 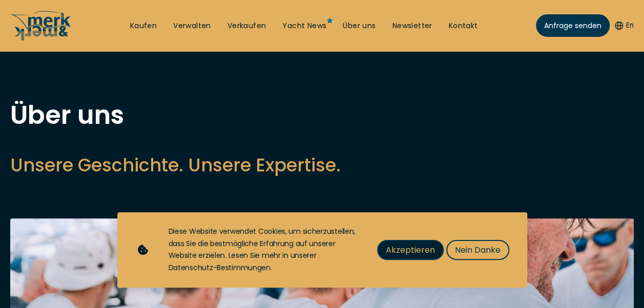 I want to click on a: Anfrage senden, so click(x=573, y=25).